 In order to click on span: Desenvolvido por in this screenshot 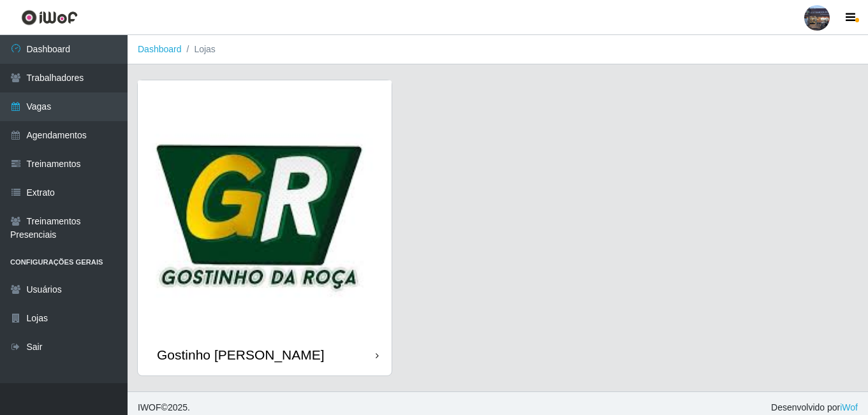, I will do `click(814, 407)`.